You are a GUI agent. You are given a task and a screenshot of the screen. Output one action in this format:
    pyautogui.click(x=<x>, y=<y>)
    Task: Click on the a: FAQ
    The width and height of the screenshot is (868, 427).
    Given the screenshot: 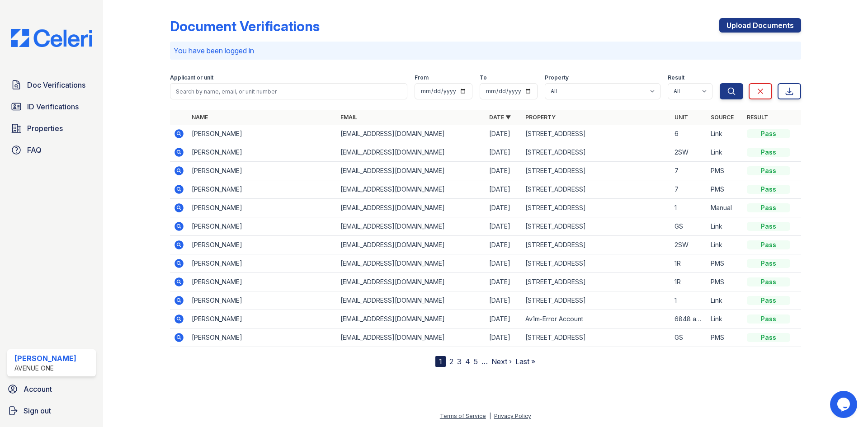 What is the action you would take?
    pyautogui.click(x=52, y=150)
    